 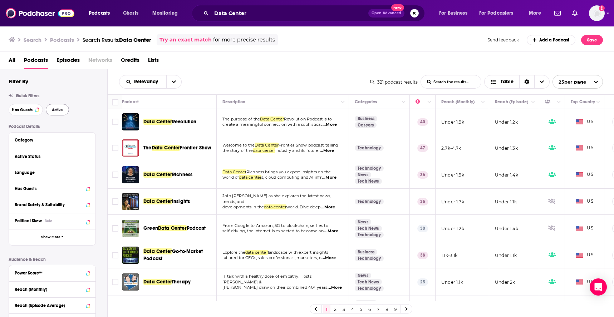 I want to click on span: For Podcasters, so click(x=496, y=13).